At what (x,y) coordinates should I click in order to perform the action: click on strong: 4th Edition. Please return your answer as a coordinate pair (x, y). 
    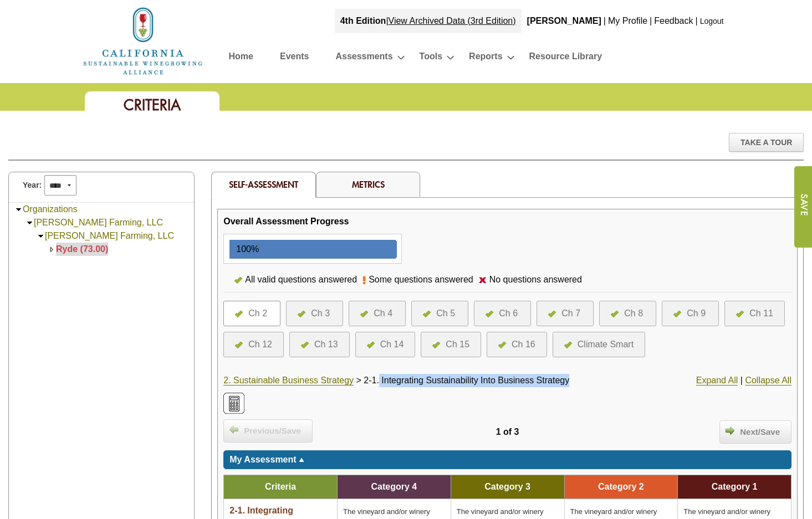
    Looking at the image, I should click on (363, 20).